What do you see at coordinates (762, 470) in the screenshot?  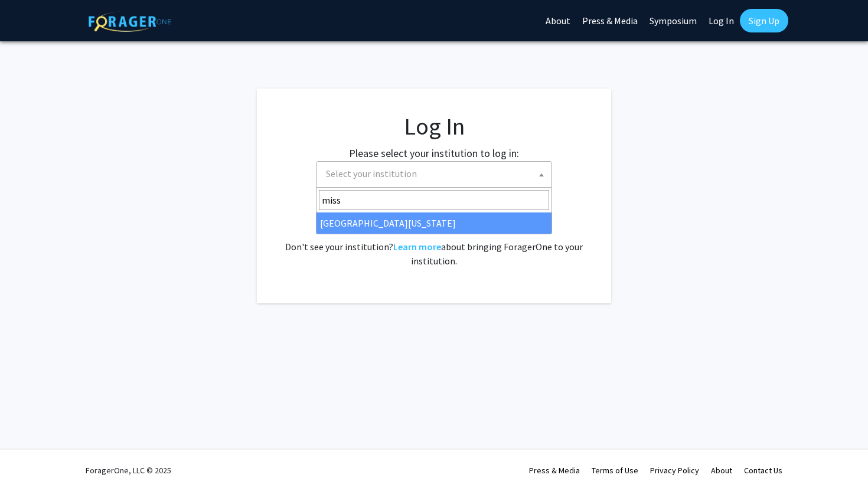 I see `a: Contact Us` at bounding box center [762, 470].